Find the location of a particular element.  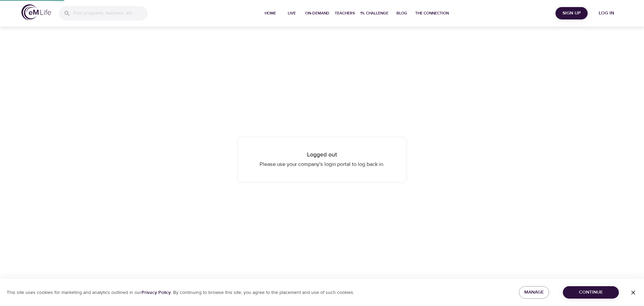

span: Sign Up is located at coordinates (572, 13).